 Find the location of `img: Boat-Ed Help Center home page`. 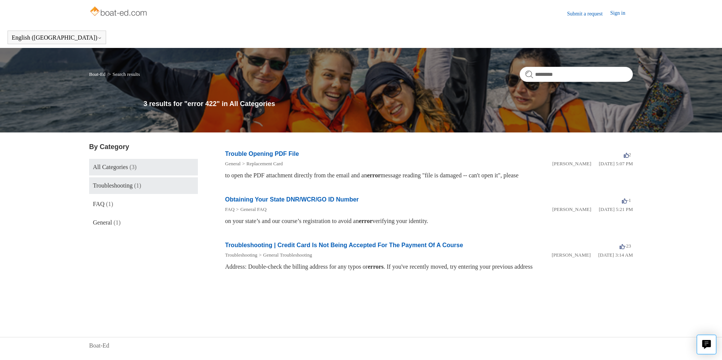

img: Boat-Ed Help Center home page is located at coordinates (119, 12).